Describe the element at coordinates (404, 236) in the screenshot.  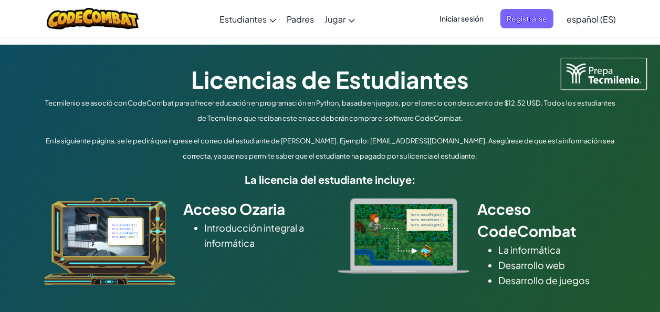
I see `img: type_real_code.png` at that location.